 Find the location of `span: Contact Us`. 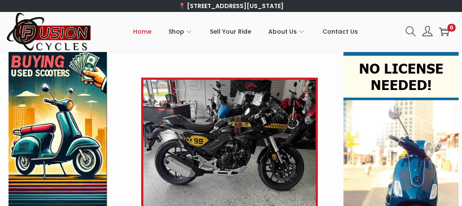

span: Contact Us is located at coordinates (340, 32).